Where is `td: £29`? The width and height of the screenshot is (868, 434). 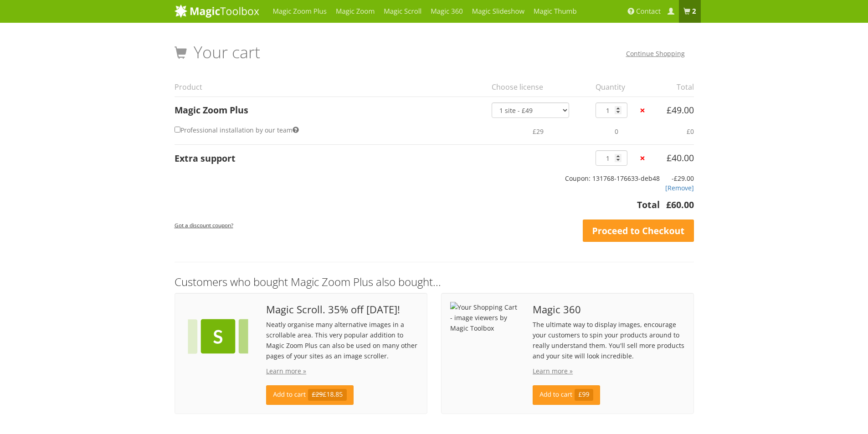
td: £29 is located at coordinates (538, 131).